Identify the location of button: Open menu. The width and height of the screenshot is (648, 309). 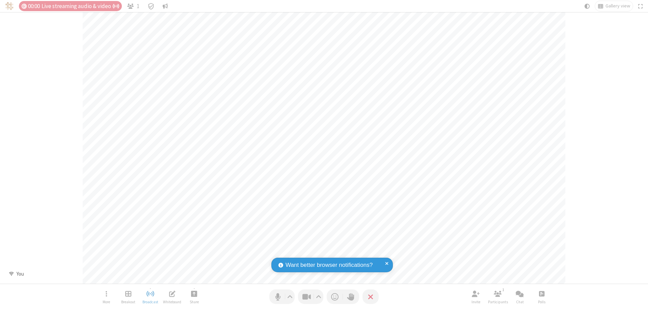
(106, 297).